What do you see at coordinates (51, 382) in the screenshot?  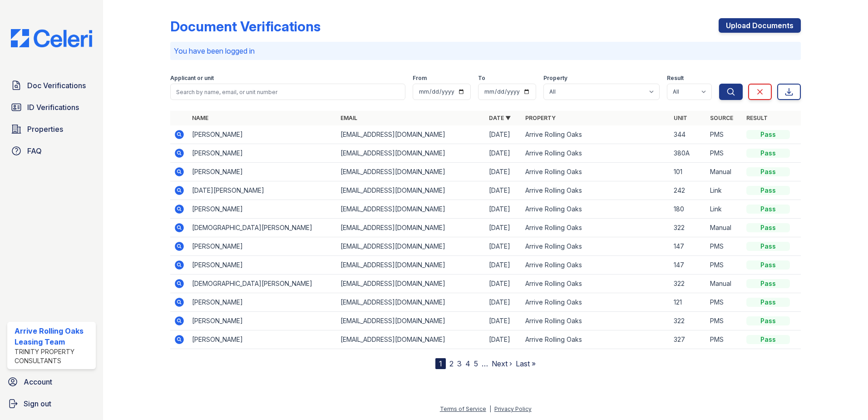 I see `a: Account` at bounding box center [51, 382].